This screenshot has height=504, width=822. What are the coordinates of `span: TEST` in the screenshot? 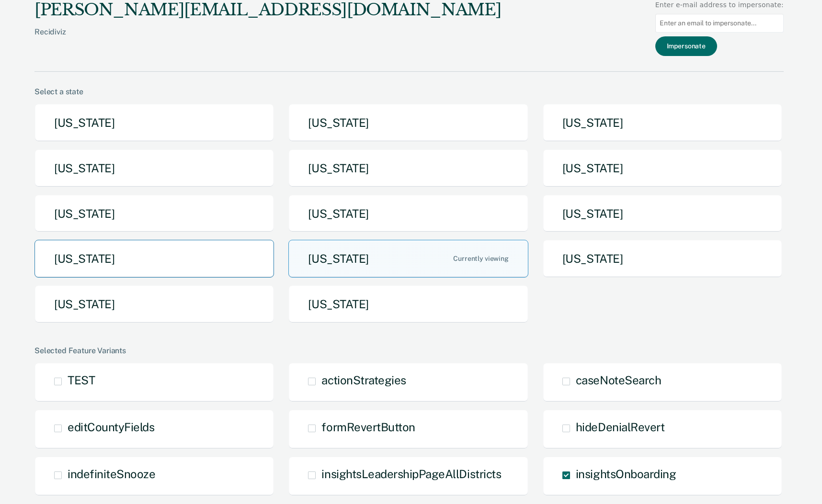 It's located at (81, 380).